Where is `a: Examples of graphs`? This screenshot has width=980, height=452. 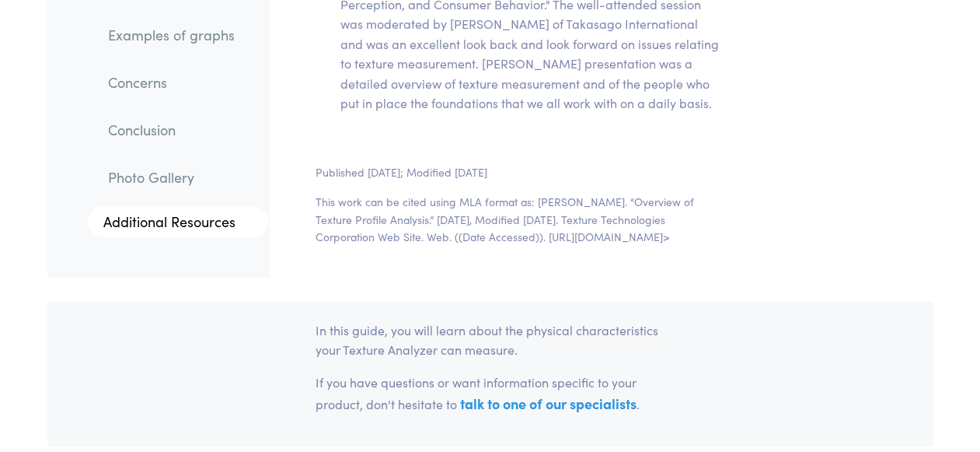
a: Examples of graphs is located at coordinates (182, 35).